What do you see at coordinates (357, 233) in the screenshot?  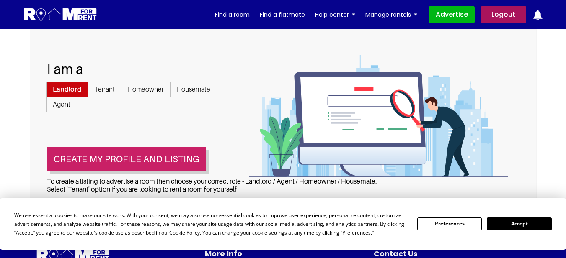 I see `span: Preferences` at bounding box center [357, 233].